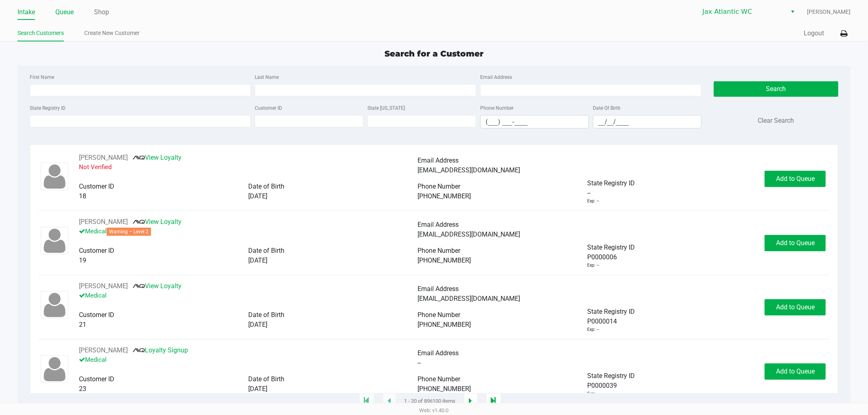 The height and width of the screenshot is (415, 868). Describe the element at coordinates (534, 121) in the screenshot. I see `input: Format: (999) 999-9999` at that location.